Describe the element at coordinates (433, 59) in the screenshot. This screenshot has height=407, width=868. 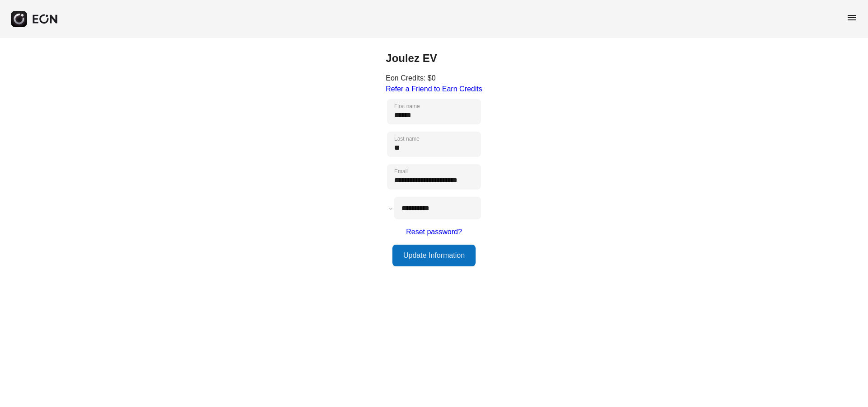
I see `h2: Joulez EV` at that location.